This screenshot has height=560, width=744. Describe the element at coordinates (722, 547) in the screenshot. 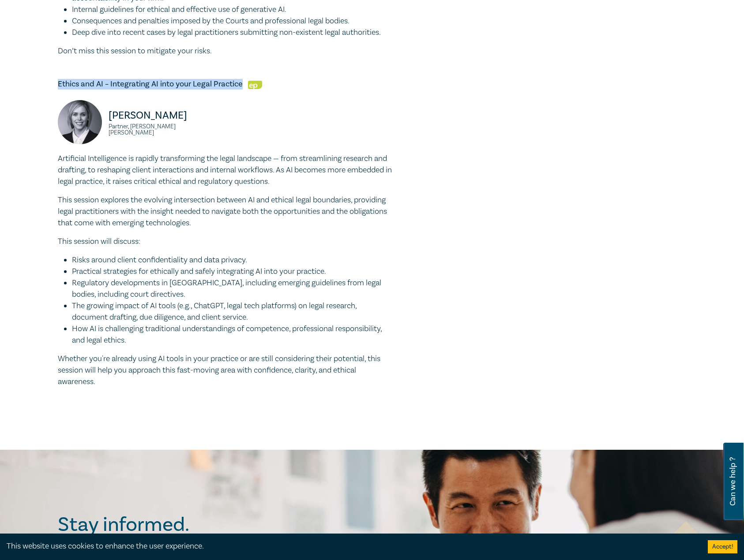

I see `button: Accept cookies` at that location.